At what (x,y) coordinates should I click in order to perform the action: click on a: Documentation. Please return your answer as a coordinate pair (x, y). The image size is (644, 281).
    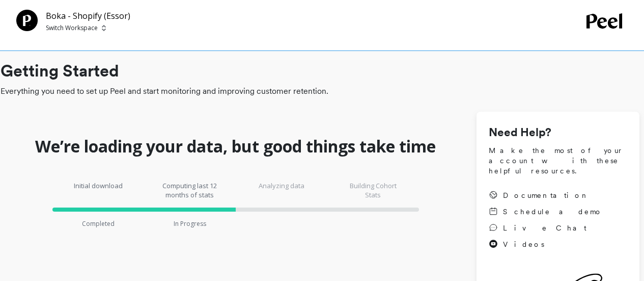
    Looking at the image, I should click on (545, 195).